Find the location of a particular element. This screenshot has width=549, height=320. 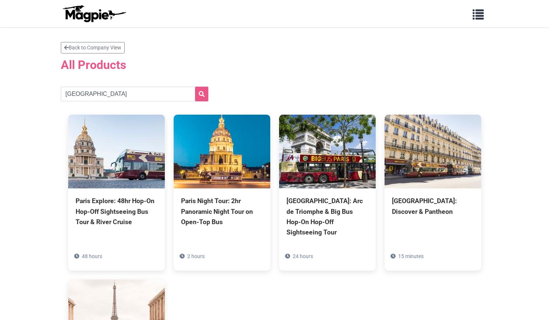

h2: All Products is located at coordinates (275, 65).